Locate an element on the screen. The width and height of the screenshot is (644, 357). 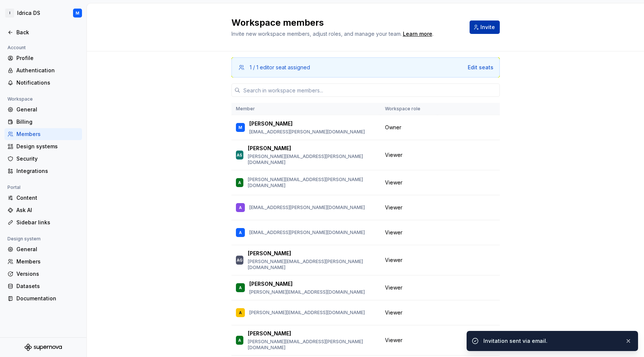
div: Account is located at coordinates (17, 48).